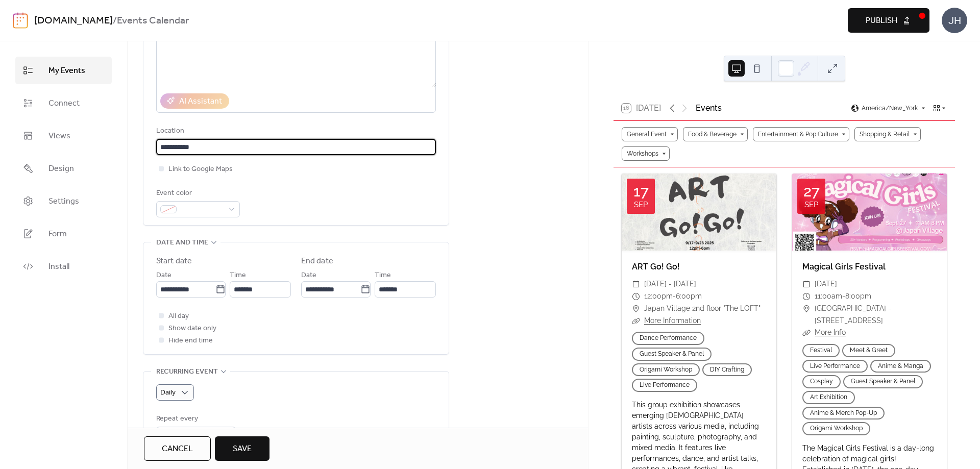 Image resolution: width=980 pixels, height=469 pixels. Describe the element at coordinates (200, 169) in the screenshot. I see `span: Link to Google Maps` at that location.